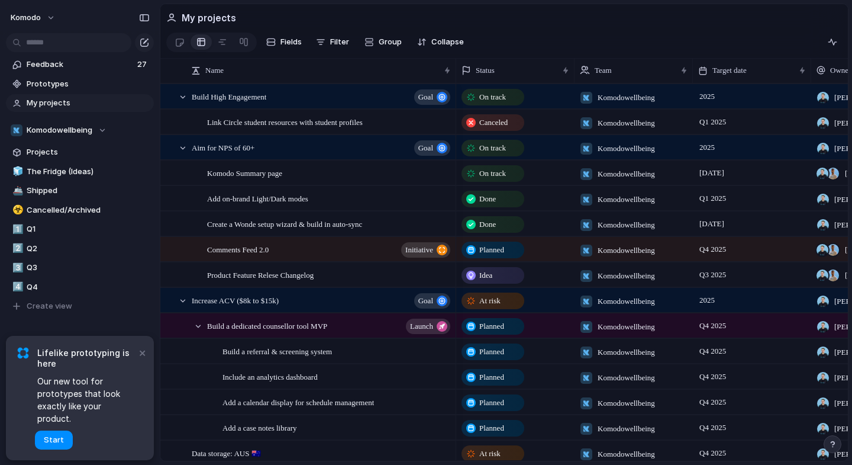 Image resolution: width=852 pixels, height=465 pixels. What do you see at coordinates (277, 350) in the screenshot?
I see `span: Build a referral & screening system` at bounding box center [277, 350].